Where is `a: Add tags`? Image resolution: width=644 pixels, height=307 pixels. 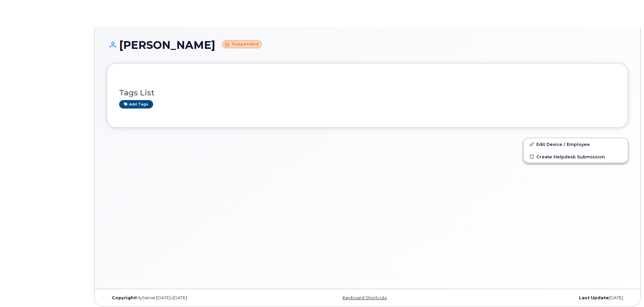
a: Add tags is located at coordinates (136, 104).